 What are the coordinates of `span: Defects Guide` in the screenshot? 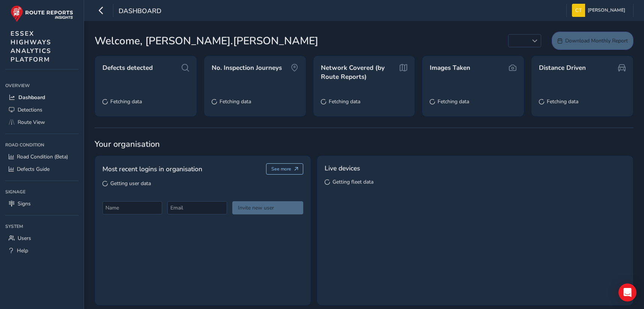 It's located at (33, 169).